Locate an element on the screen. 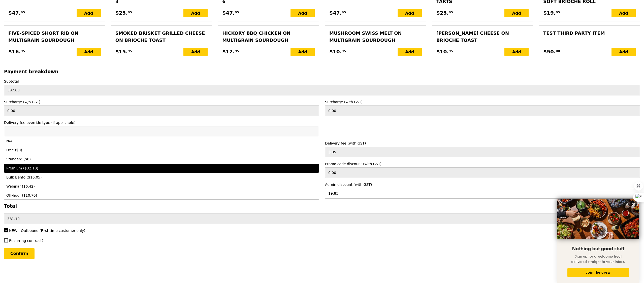 Image resolution: width=644 pixels, height=283 pixels. label: Surcharge (w/o GST) is located at coordinates (162, 102).